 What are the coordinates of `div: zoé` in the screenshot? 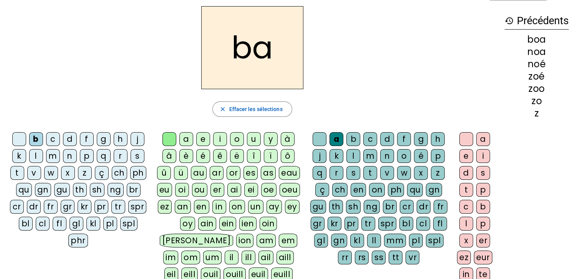 It's located at (536, 76).